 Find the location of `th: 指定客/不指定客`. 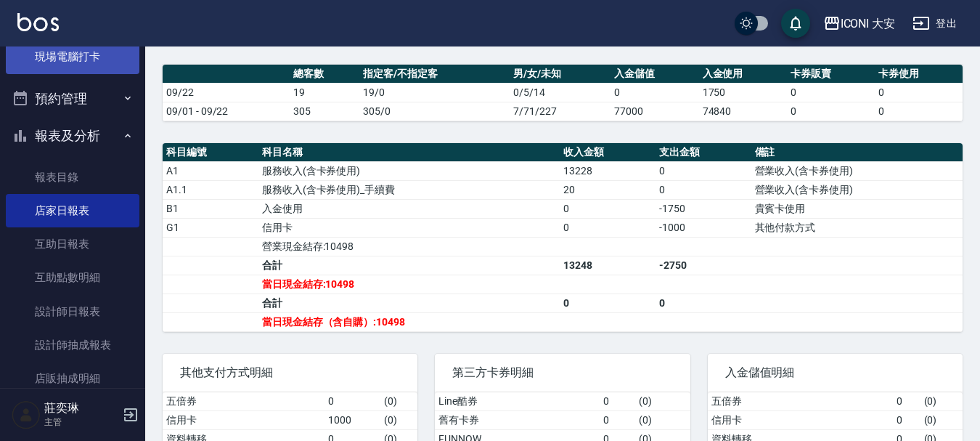

th: 指定客/不指定客 is located at coordinates (434, 74).